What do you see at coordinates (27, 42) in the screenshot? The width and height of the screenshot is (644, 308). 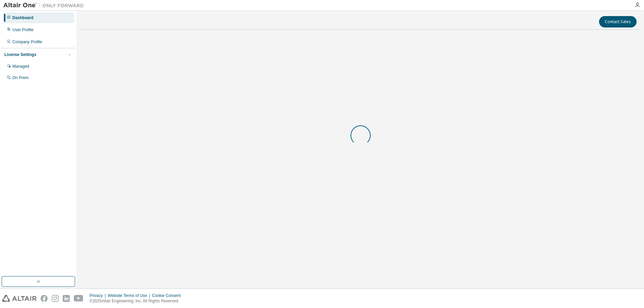 I see `div: Company Profile` at bounding box center [27, 42].